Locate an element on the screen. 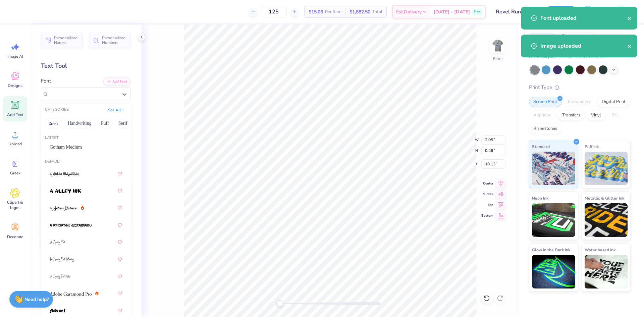 This screenshot has height=317, width=644. img: Front is located at coordinates (498, 45).